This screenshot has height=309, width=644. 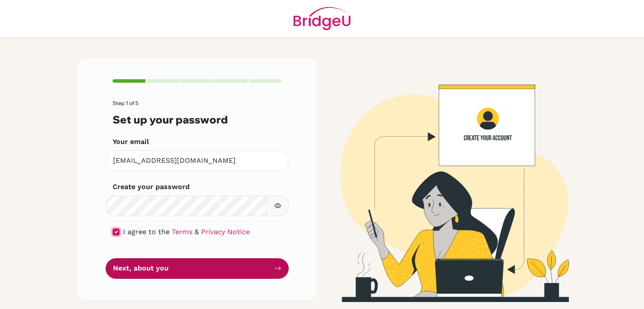 What do you see at coordinates (197, 119) in the screenshot?
I see `h3: Set up your password` at bounding box center [197, 119].